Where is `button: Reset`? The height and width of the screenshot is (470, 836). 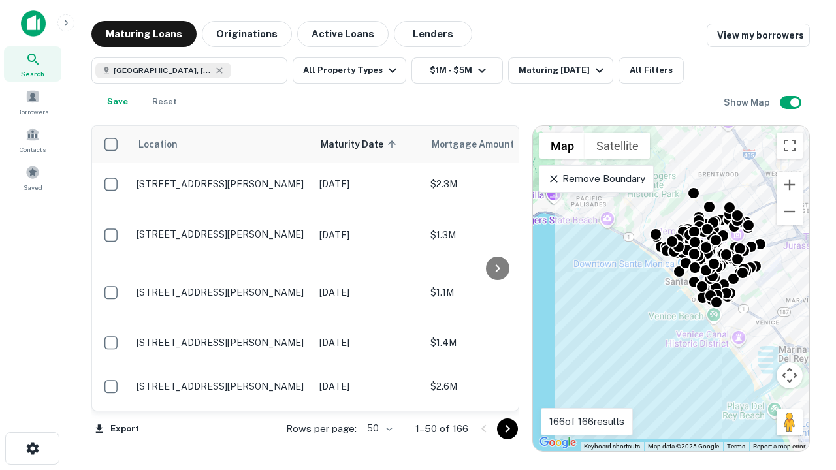
button: Reset is located at coordinates (165, 102).